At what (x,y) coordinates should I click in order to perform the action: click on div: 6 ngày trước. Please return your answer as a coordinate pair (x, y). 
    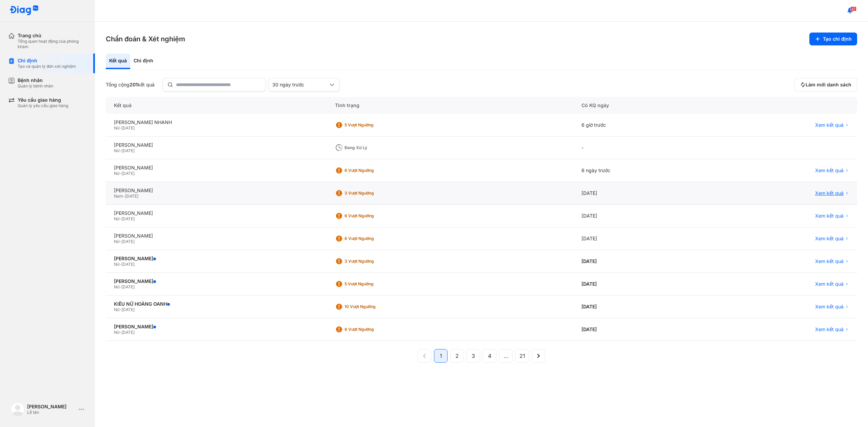
    Looking at the image, I should click on (640, 171).